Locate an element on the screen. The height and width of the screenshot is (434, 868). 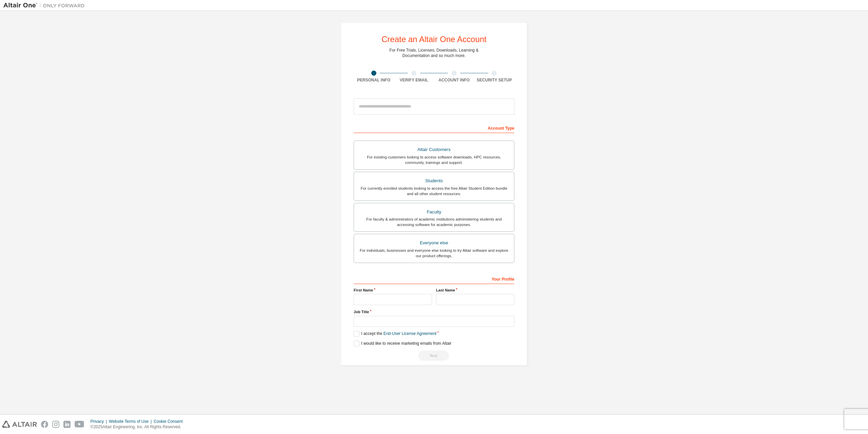
img: altair_logo.svg is located at coordinates (19, 424).